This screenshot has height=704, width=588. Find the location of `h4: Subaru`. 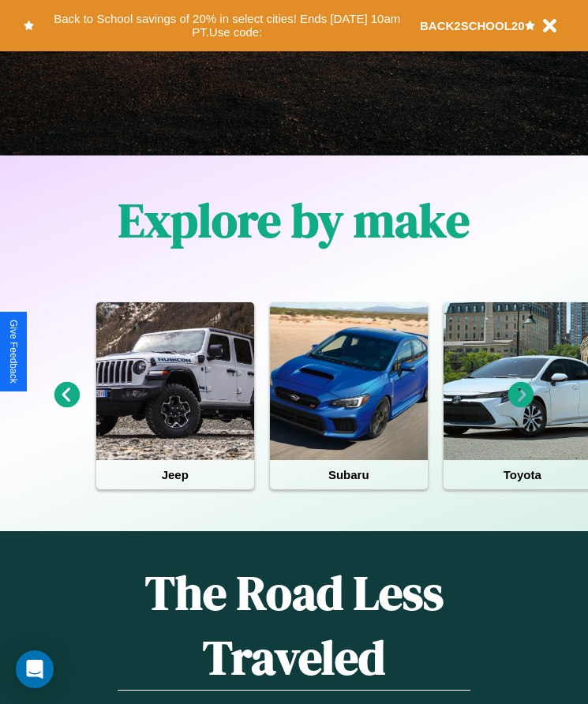

h4: Subaru is located at coordinates (348, 475).